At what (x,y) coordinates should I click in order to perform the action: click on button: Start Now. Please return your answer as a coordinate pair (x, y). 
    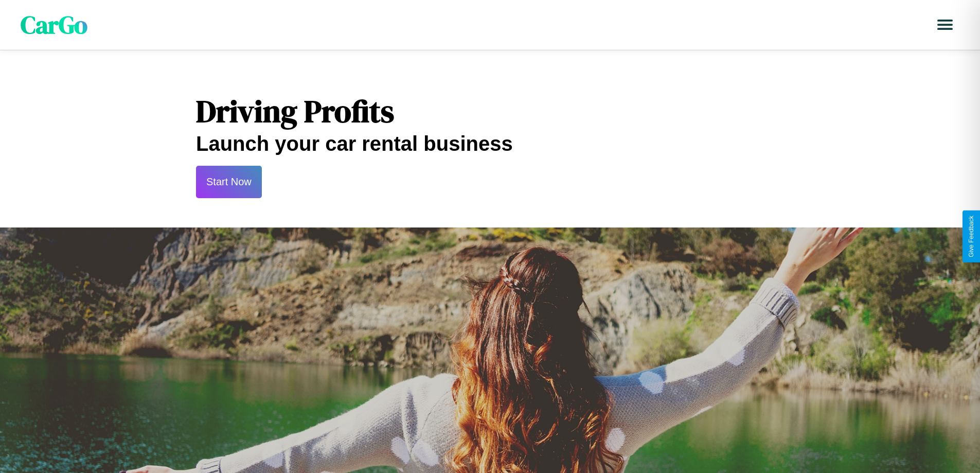
    Looking at the image, I should click on (229, 181).